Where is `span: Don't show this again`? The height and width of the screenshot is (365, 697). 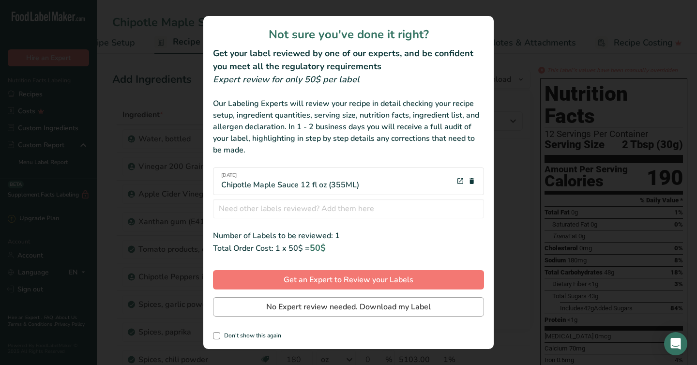
span: Don't show this again is located at coordinates (251, 335).